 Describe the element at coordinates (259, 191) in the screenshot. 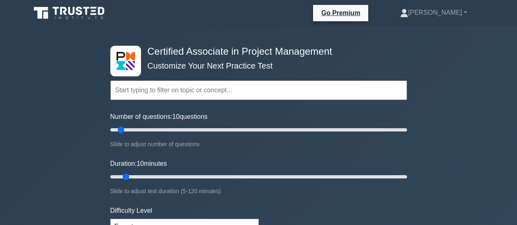

I see `div: Slide to adjust test duration (5-120 minutes)` at that location.